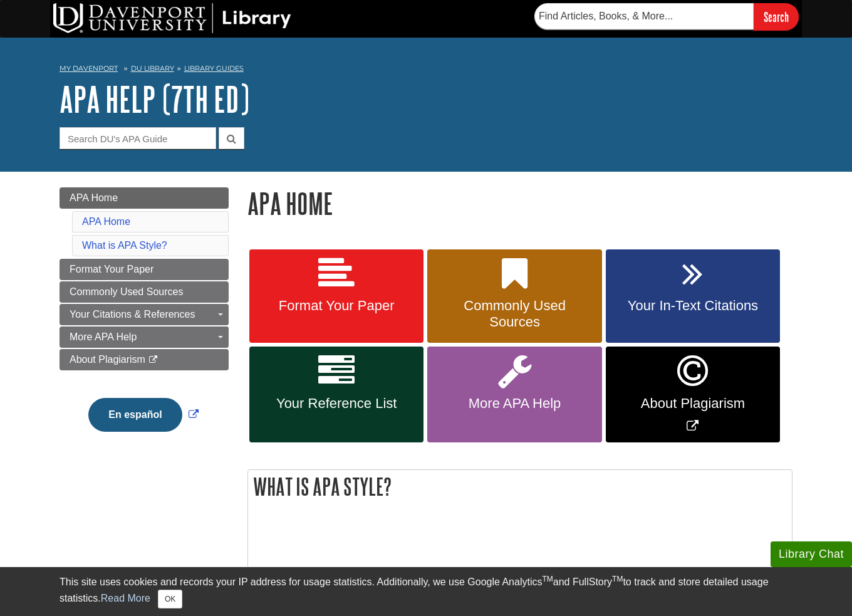 This screenshot has width=852, height=616. I want to click on span: Your Citations & References, so click(132, 314).